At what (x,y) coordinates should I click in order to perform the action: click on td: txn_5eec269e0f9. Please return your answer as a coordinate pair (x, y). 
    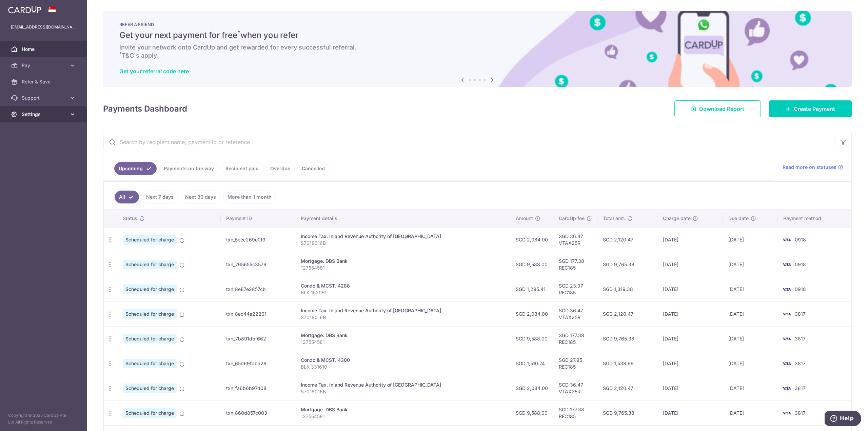
    Looking at the image, I should click on (258, 239).